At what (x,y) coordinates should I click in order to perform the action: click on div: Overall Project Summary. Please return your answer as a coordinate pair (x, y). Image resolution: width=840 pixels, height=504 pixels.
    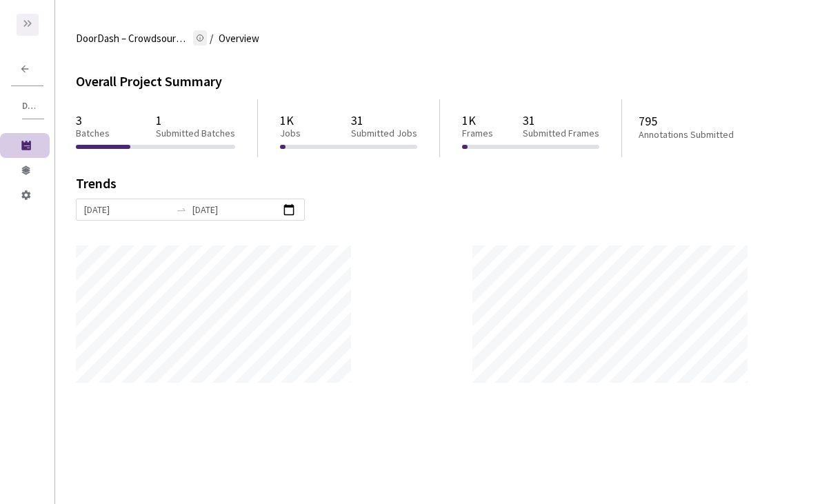
    Looking at the image, I should click on (448, 81).